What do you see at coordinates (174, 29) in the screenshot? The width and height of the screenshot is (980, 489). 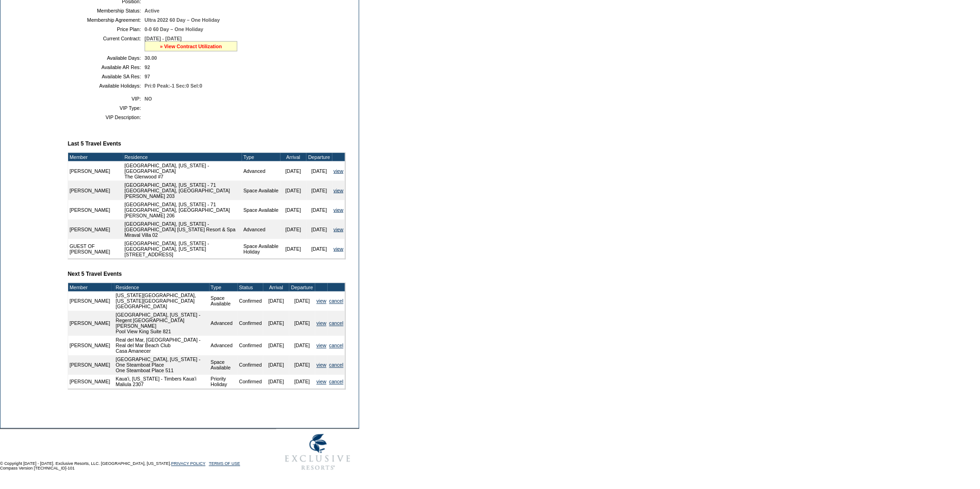 I see `span: 0-0 60 Day – One Holiday` at bounding box center [174, 29].